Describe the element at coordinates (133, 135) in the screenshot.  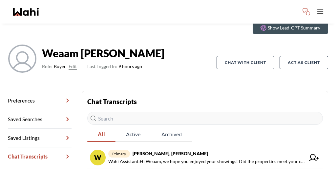
I see `span: Active` at that location.